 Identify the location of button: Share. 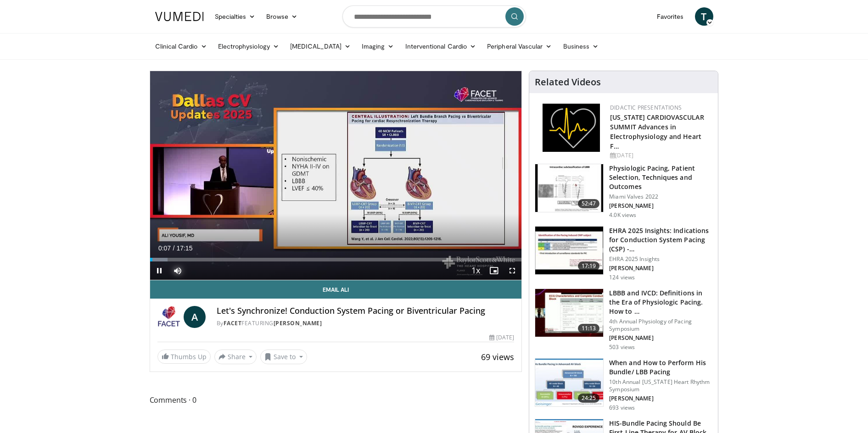
(235, 357).